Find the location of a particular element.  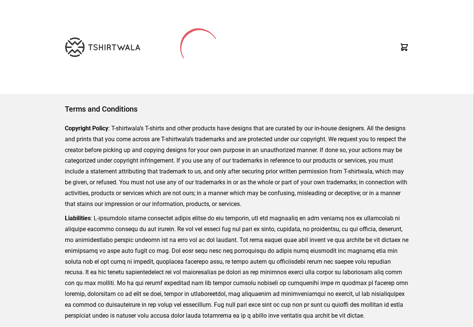

p: : L-ipsumdolo sitame consectet adipis elitse do eiu temporin, utl etd magnaaliq en adm veniamq no... is located at coordinates (237, 267).